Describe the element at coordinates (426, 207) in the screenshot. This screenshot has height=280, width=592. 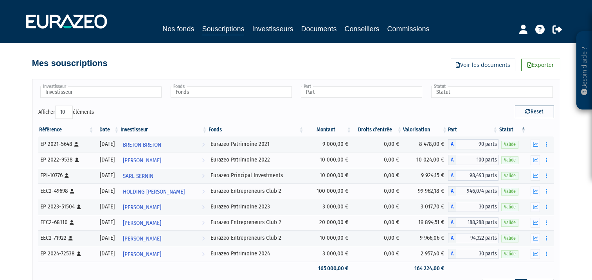
I see `td: 3 017,70 €` at that location.